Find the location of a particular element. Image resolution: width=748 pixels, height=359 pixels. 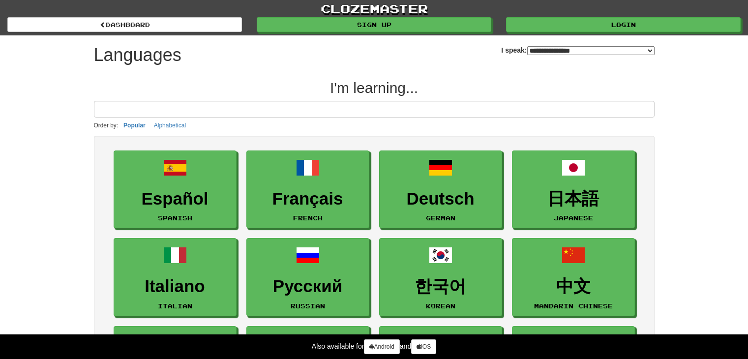

a: 中文Mandarin Chinese is located at coordinates (573, 277).